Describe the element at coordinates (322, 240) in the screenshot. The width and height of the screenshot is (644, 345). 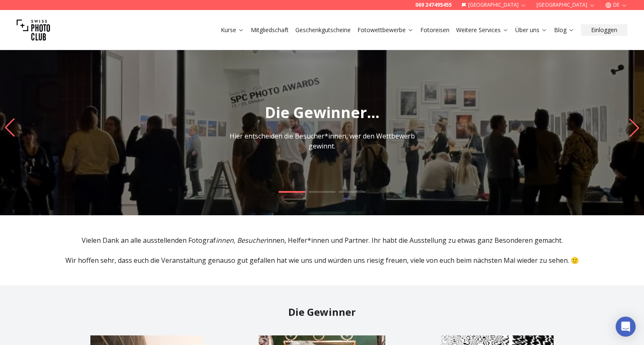
I see `p: Vielen Dank an alle ausstellenden Fotograf innen, Helfer*innen und Partner. Ihr habt die Ausstell...` at that location.